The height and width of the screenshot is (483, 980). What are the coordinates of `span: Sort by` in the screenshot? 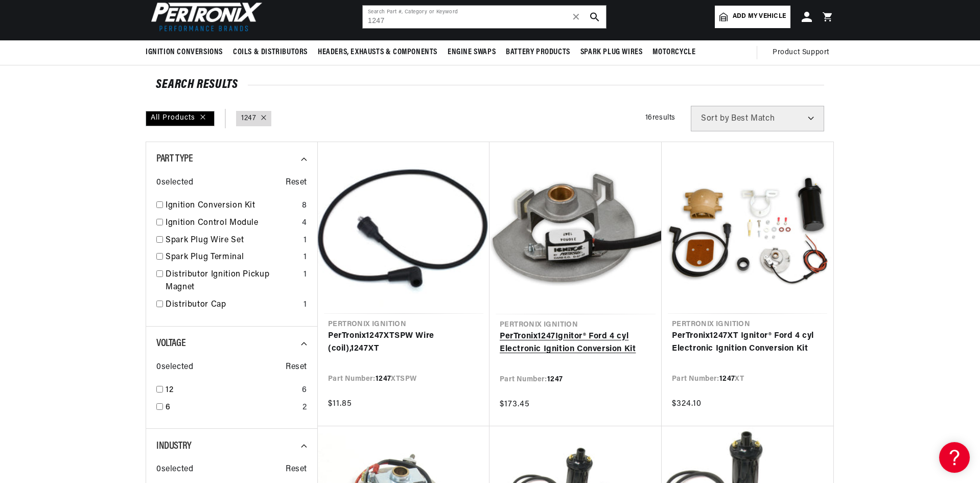 It's located at (715, 119).